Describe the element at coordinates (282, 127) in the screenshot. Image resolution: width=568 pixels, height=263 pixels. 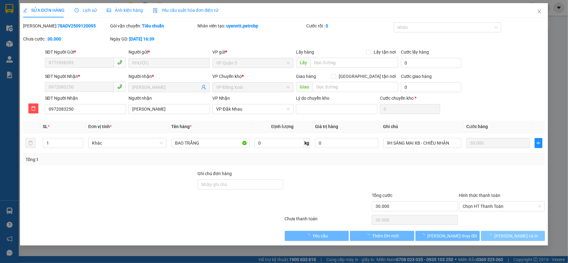
I see `span: Định lượng` at that location.